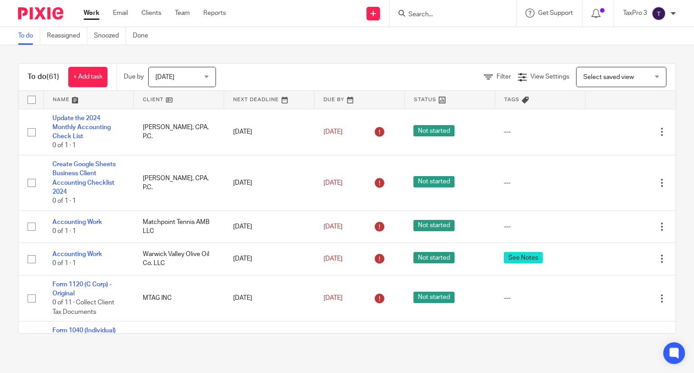 This screenshot has height=373, width=694. Describe the element at coordinates (448, 15) in the screenshot. I see `input: Search` at that location.